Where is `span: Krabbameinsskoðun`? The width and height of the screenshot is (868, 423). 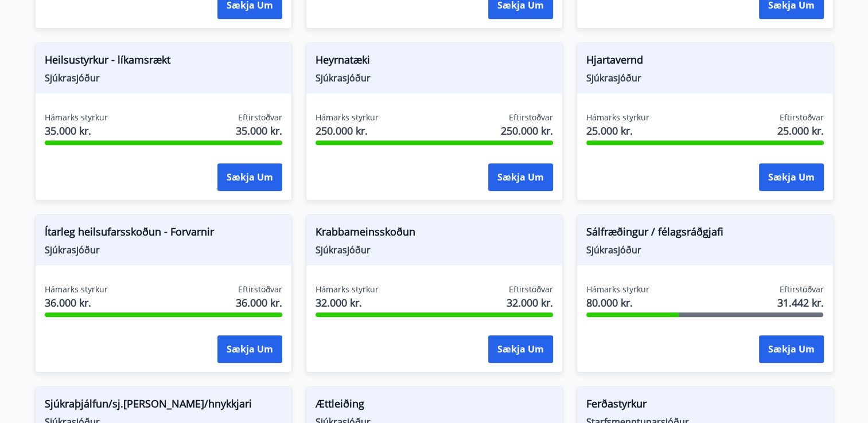
span: Krabbameinsskoðun is located at coordinates (434, 234).